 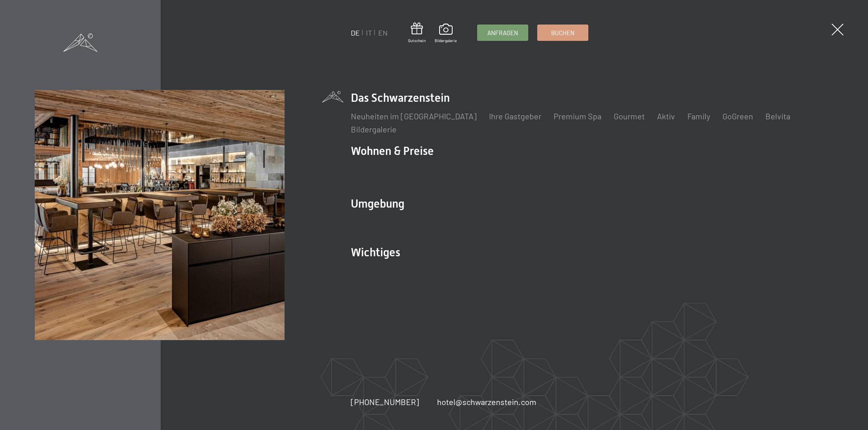 I want to click on a: IT, so click(x=369, y=33).